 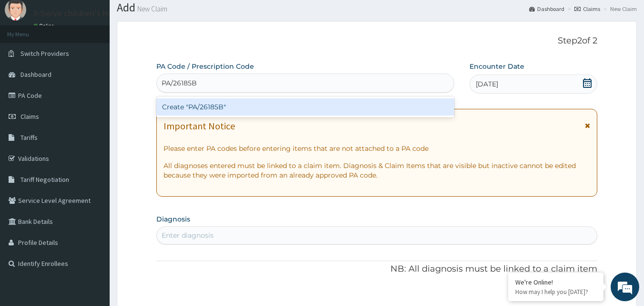 I want to click on h1: Important Notice, so click(x=199, y=126).